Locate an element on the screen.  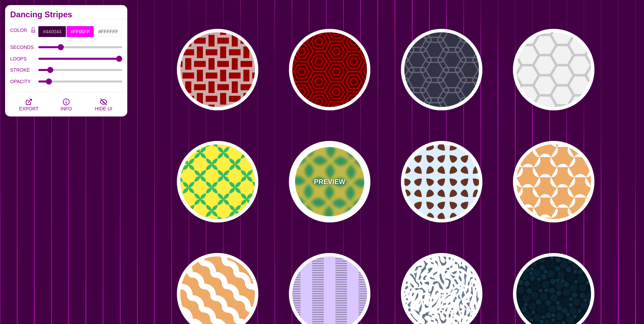
span: HIDE UI is located at coordinates (103, 109).